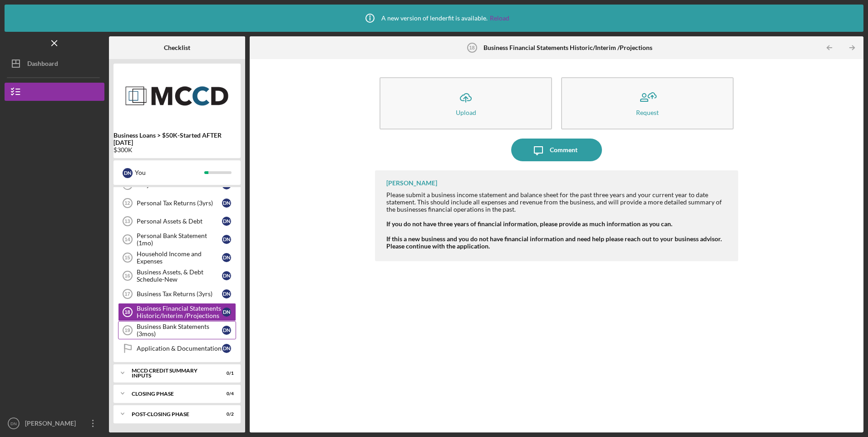  Describe the element at coordinates (169, 173) in the screenshot. I see `div: You` at that location.